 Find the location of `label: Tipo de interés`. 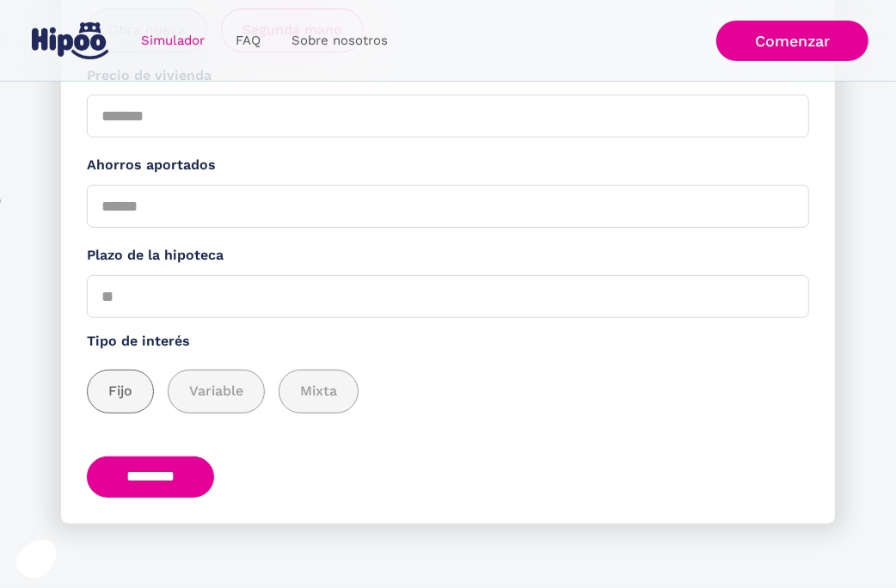

label: Tipo de interés is located at coordinates (448, 341).